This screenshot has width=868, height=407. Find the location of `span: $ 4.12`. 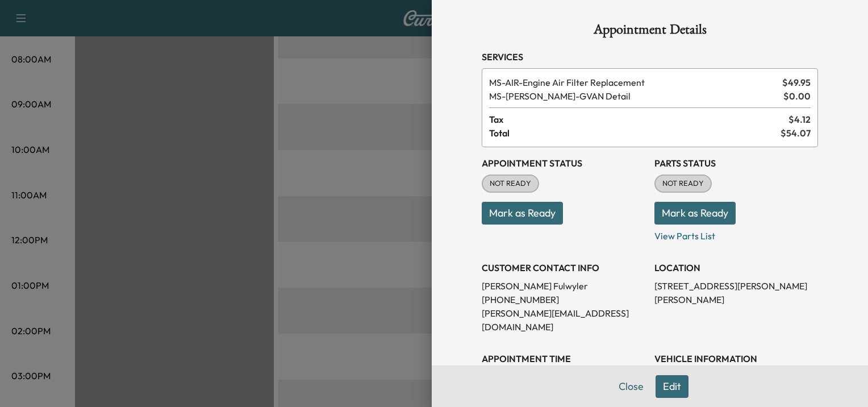

span: $ 4.12 is located at coordinates (799, 119).